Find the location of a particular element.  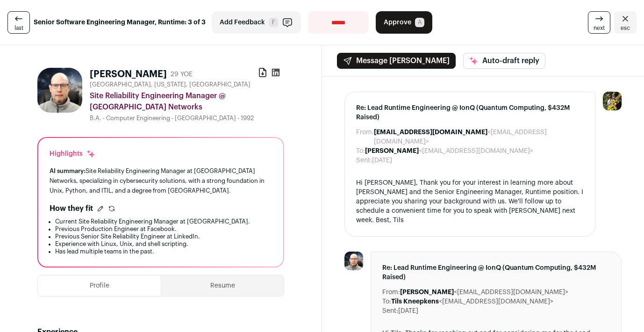

a: next is located at coordinates (600, 23).